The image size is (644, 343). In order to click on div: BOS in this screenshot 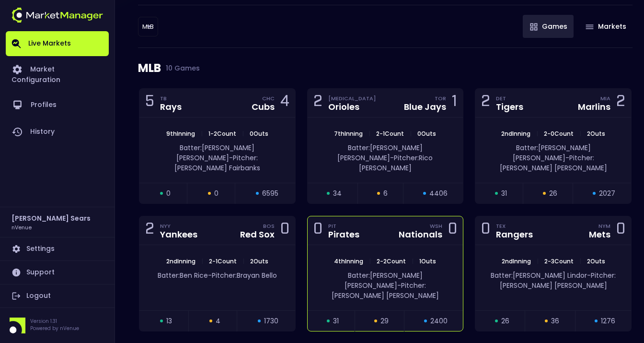, I will do `click(269, 226)`.